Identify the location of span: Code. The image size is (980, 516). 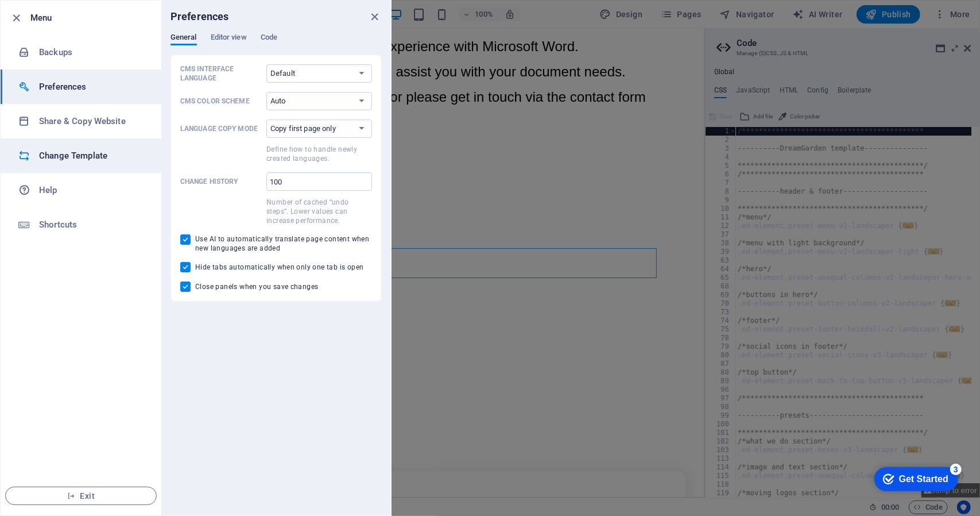
(269, 39).